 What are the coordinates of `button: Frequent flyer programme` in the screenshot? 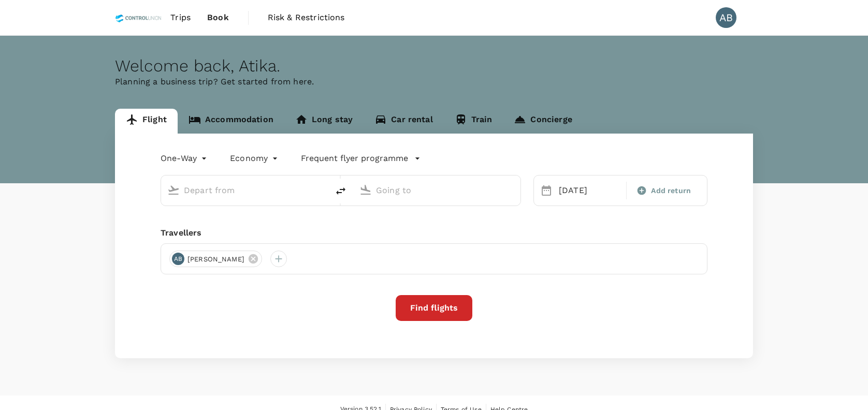 It's located at (360, 158).